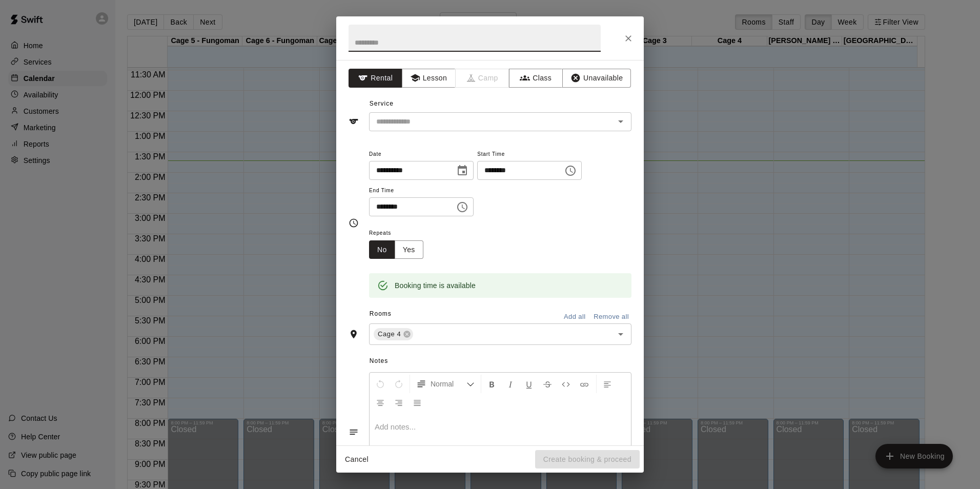  What do you see at coordinates (566, 384) in the screenshot?
I see `button: Insert Code` at bounding box center [566, 384].